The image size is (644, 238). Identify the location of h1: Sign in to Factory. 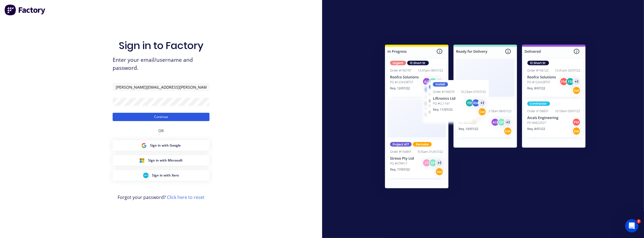
(161, 45).